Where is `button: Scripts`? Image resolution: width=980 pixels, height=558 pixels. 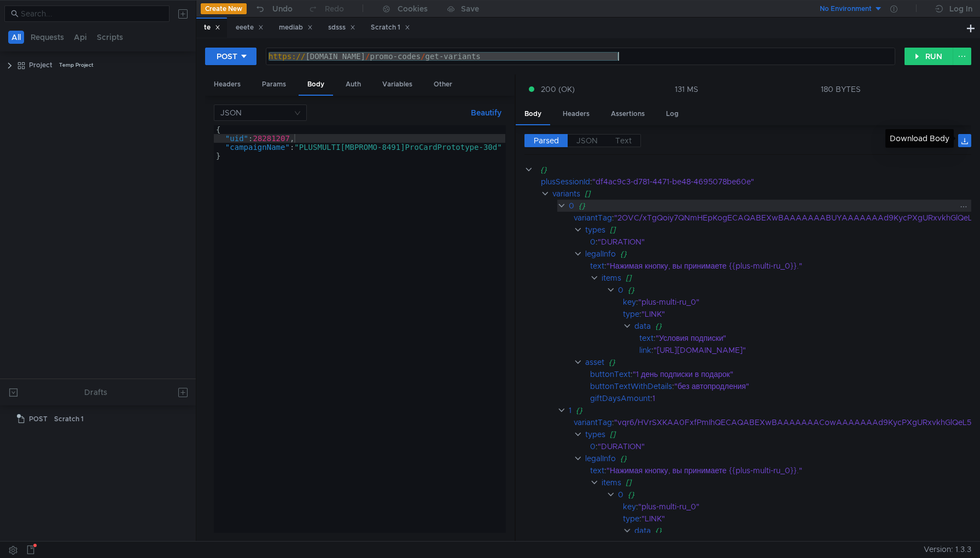
button: Scripts is located at coordinates (110, 37).